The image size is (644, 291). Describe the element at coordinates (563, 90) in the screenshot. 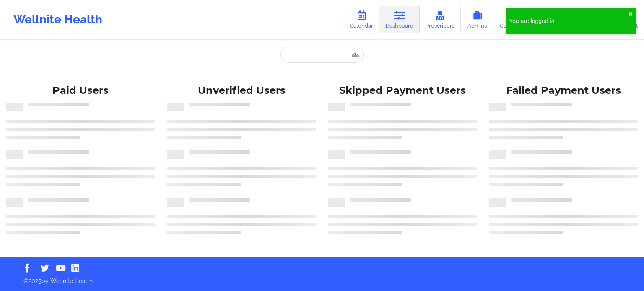

I see `div: Failed Payment Users` at that location.